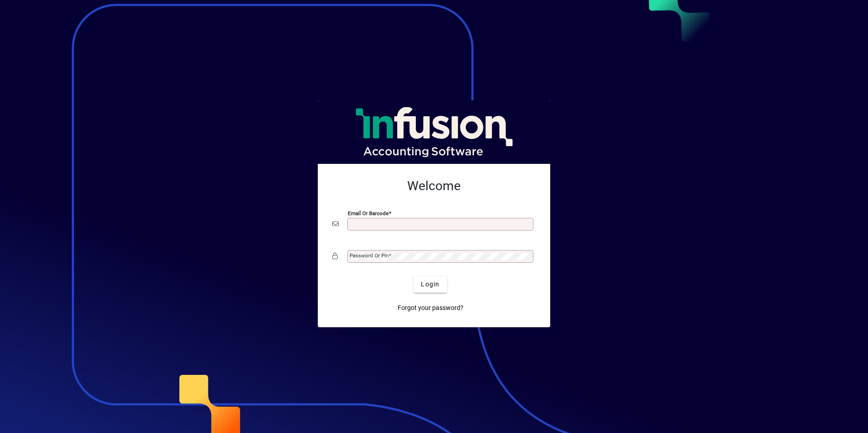  I want to click on span: Forgot your password?, so click(430, 308).